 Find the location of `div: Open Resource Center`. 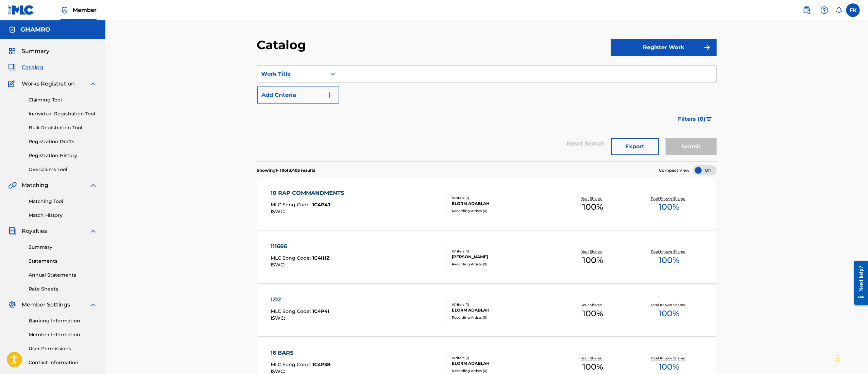

div: Open Resource Center is located at coordinates (12, 27).